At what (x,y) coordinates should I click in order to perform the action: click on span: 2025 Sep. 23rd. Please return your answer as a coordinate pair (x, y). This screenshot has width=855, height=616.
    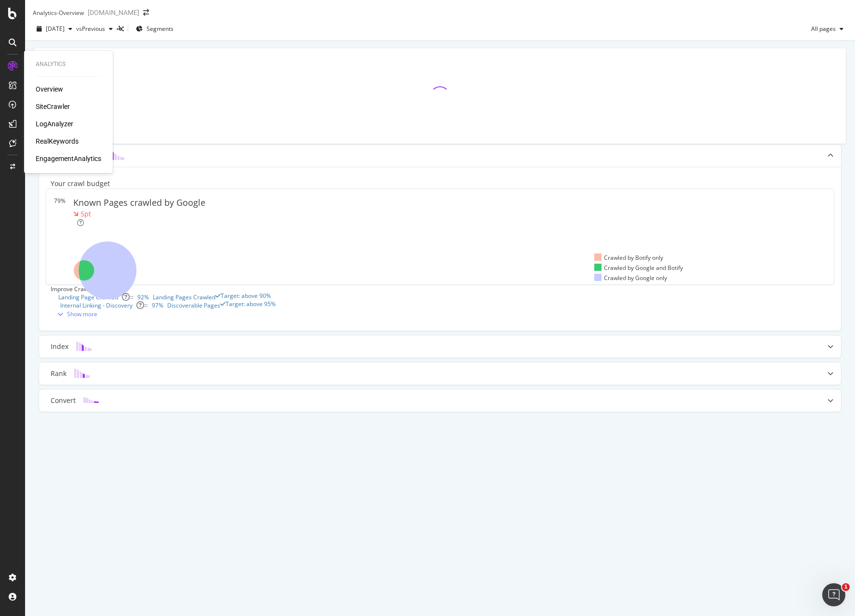
    Looking at the image, I should click on (55, 29).